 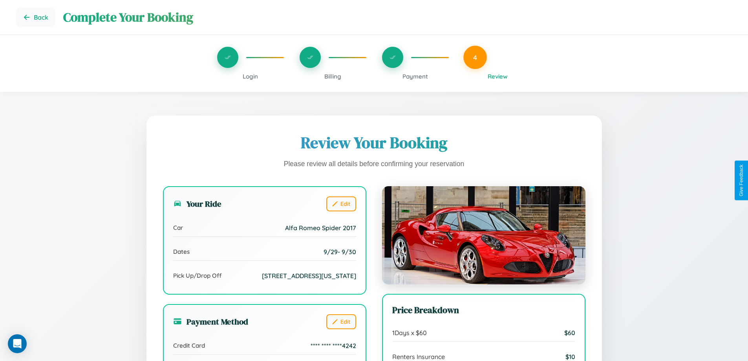 What do you see at coordinates (418, 356) in the screenshot?
I see `span: Renters Insurance` at bounding box center [418, 356].